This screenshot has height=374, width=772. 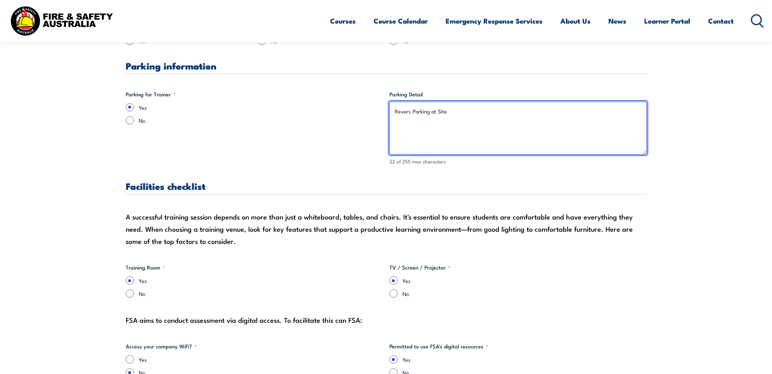 I want to click on a: News, so click(x=617, y=21).